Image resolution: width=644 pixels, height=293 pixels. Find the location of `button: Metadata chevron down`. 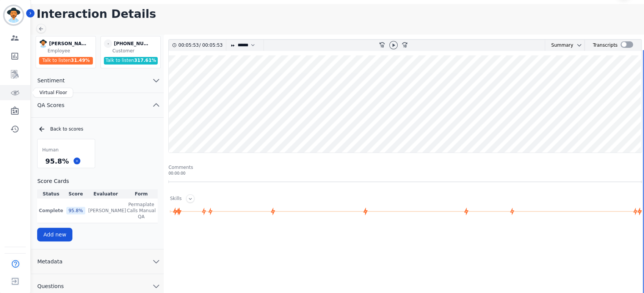

button: Metadata chevron down is located at coordinates (97, 261).